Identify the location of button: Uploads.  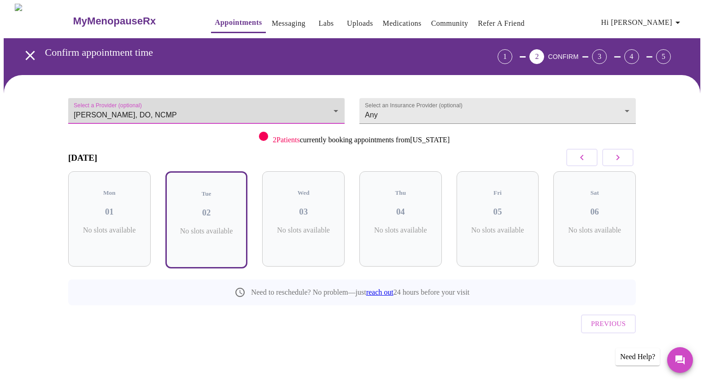
(360, 23).